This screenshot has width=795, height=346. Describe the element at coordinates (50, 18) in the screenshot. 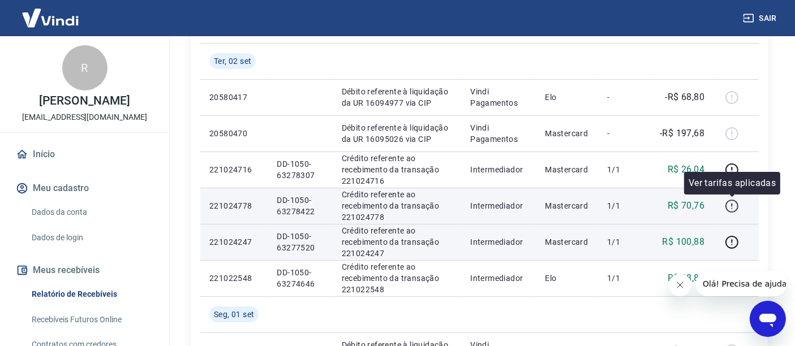

I see `img: Vindi` at that location.